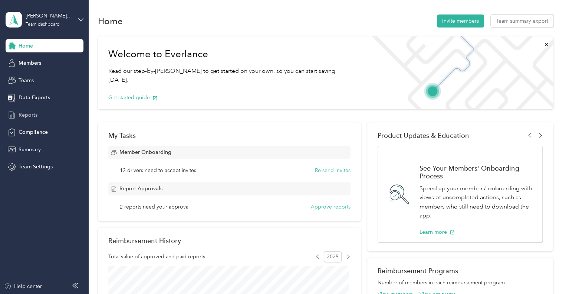 The width and height of the screenshot is (566, 294). Describe the element at coordinates (423, 135) in the screenshot. I see `span: Product Updates & Education` at that location.